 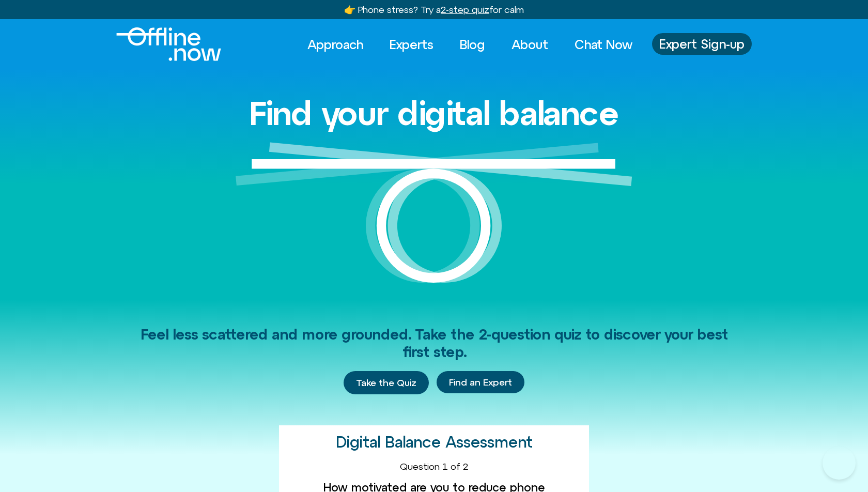 I want to click on a: 👉 Phone stress? Try a2-step quizfor calm, so click(x=434, y=9).